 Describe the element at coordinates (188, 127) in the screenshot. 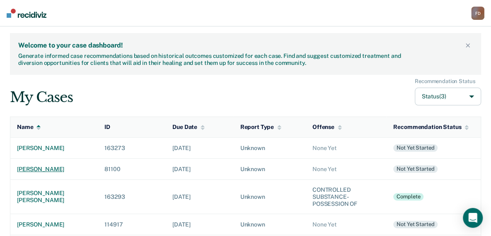

I see `div: Due Date` at that location.